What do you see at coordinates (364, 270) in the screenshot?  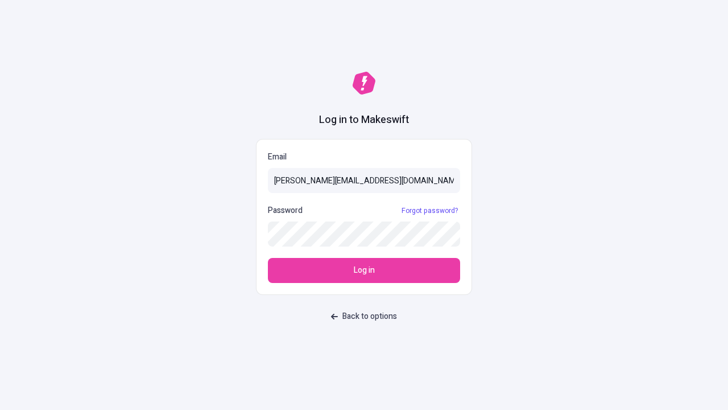 I see `button: Log in` at bounding box center [364, 270].